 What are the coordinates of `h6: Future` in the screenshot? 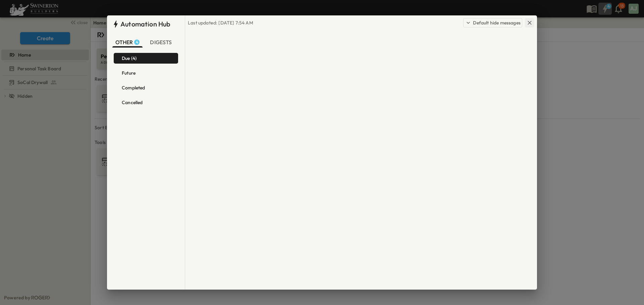 It's located at (129, 73).